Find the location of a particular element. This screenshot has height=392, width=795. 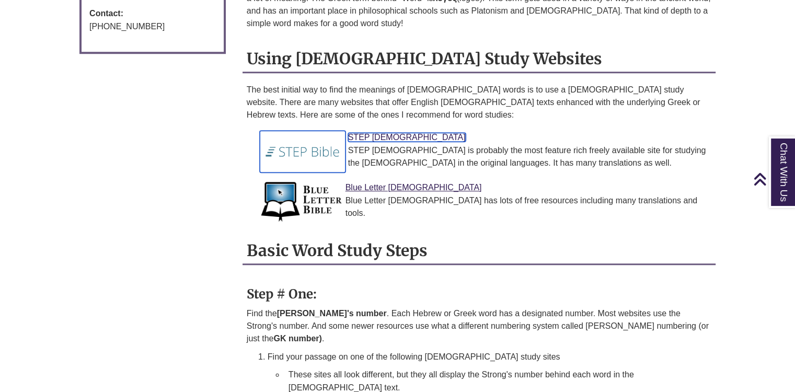

a: Back to Top is located at coordinates (772, 179).